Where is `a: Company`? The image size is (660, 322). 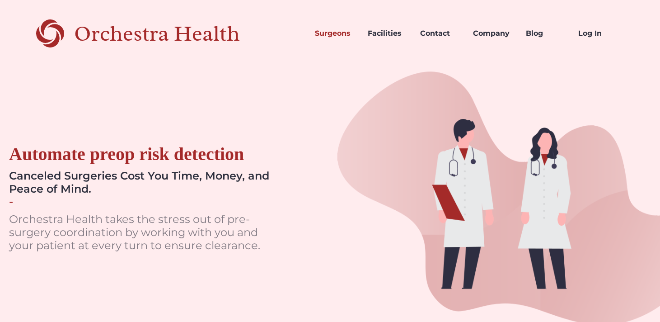 a: Company is located at coordinates (492, 33).